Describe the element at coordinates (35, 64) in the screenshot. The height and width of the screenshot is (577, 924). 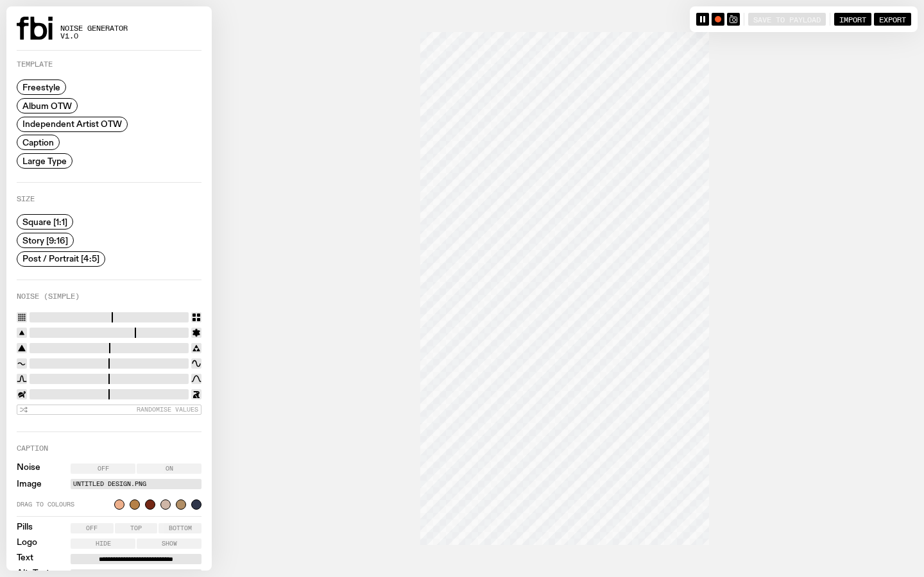
I see `label: Template` at that location.